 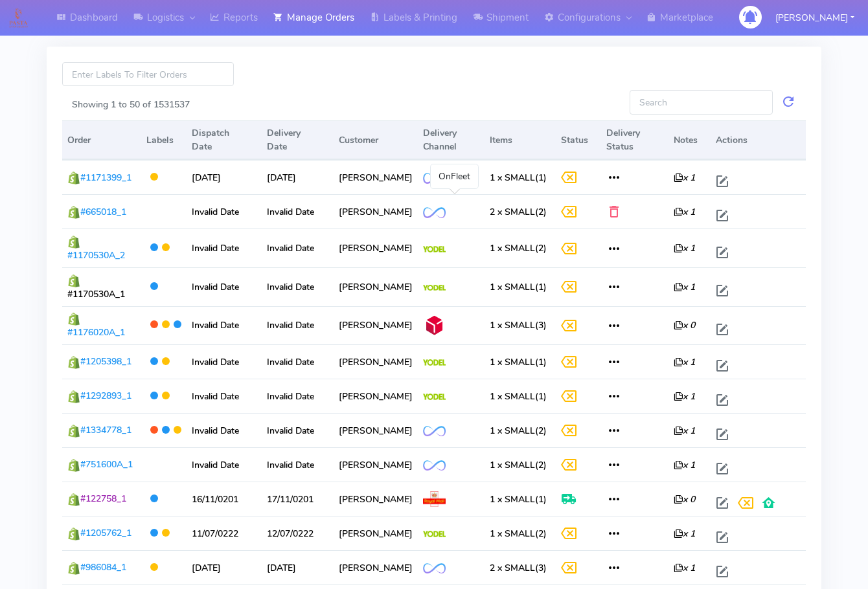 I want to click on th: Actions, so click(x=758, y=140).